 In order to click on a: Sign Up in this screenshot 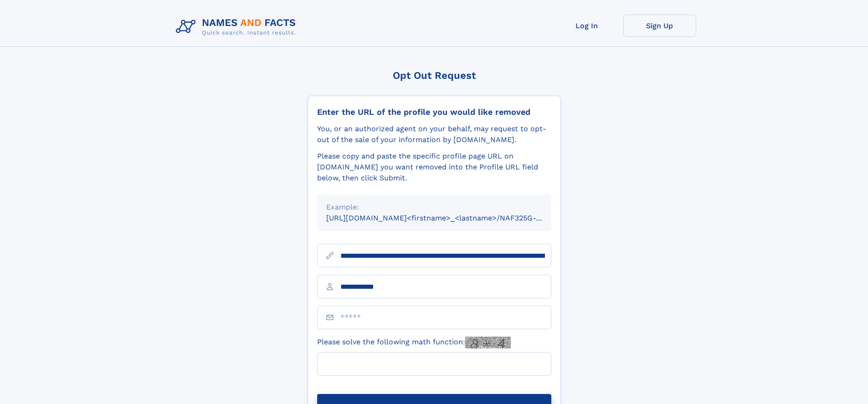, I will do `click(659, 25)`.